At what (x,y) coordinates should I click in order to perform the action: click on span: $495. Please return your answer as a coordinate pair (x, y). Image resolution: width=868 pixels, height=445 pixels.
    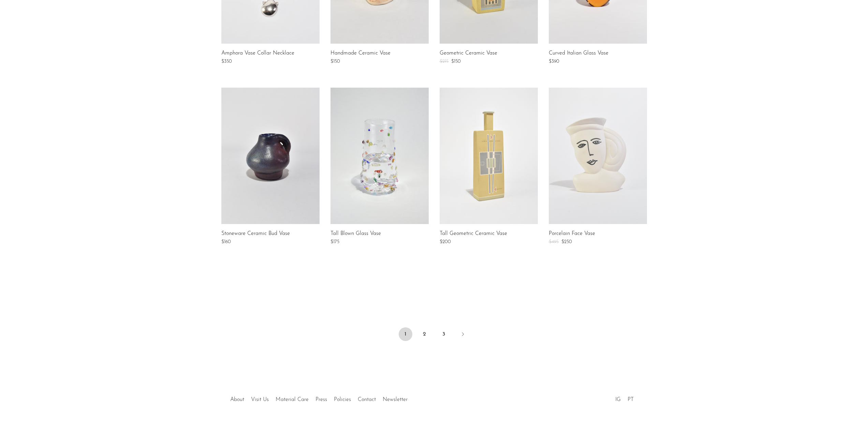
    Looking at the image, I should click on (553, 242).